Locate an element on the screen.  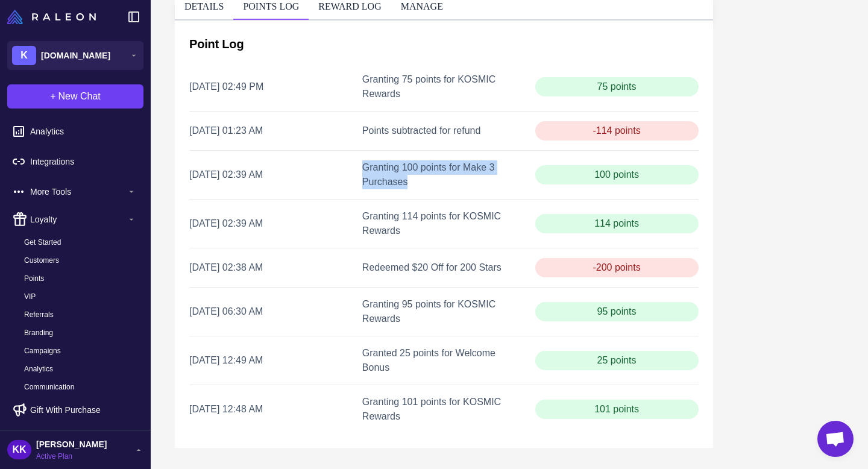
div: -200 points is located at coordinates (616, 268).